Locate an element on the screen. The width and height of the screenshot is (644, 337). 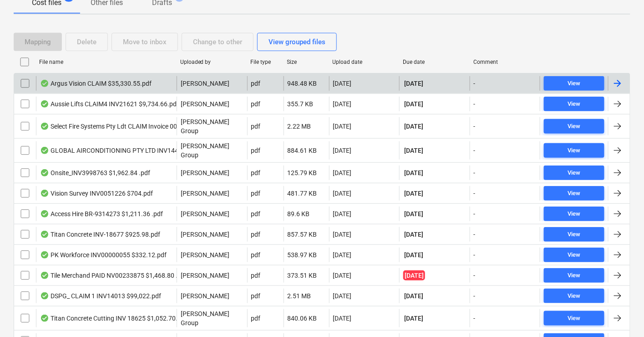
div: Comment is located at coordinates (504, 62).